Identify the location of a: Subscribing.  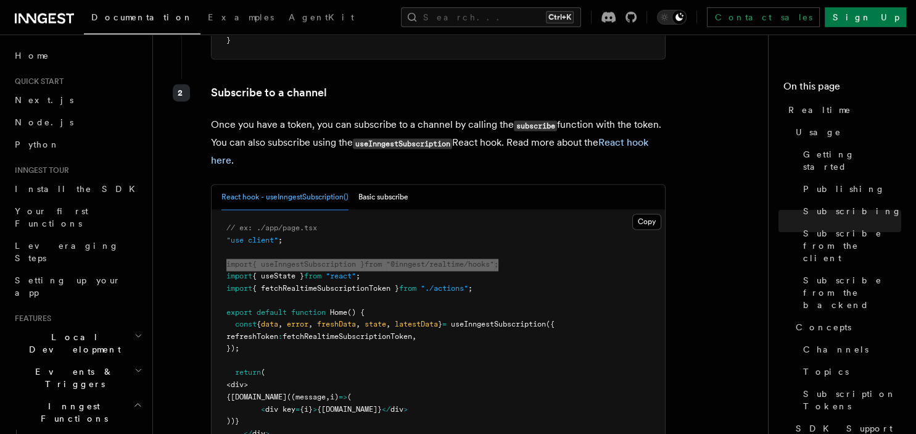
(850, 211).